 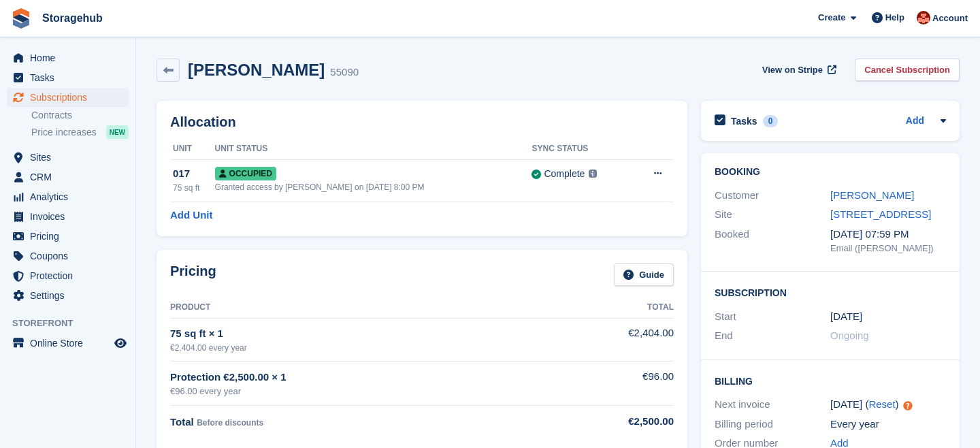 What do you see at coordinates (627, 339) in the screenshot?
I see `td: €2,404.00` at bounding box center [627, 339].